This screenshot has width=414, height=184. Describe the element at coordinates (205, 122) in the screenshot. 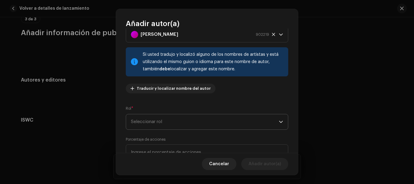

I see `span: Seleccionar rol` at that location.